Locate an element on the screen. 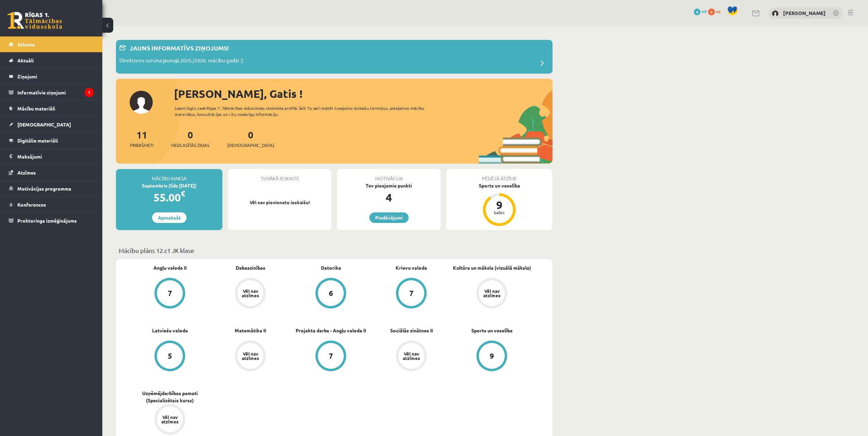  span: Atzīmes is located at coordinates (27, 172).